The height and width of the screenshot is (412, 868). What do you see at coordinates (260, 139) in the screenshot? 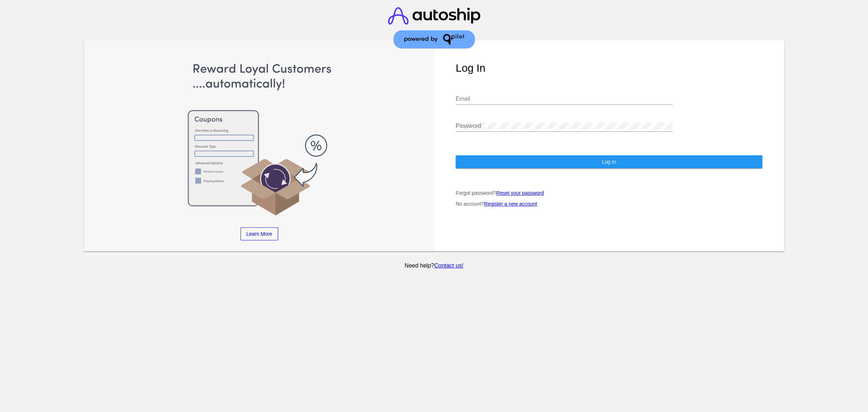
I see `img: Apply Coupons Automatically to Scheduled Orders with QPilot` at bounding box center [260, 139].